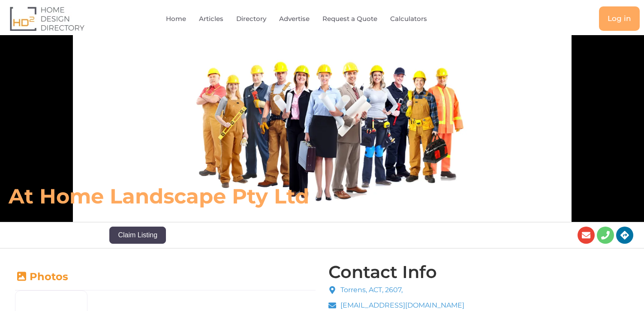 This screenshot has width=644, height=311. Describe the element at coordinates (176, 19) in the screenshot. I see `a: Home` at that location.